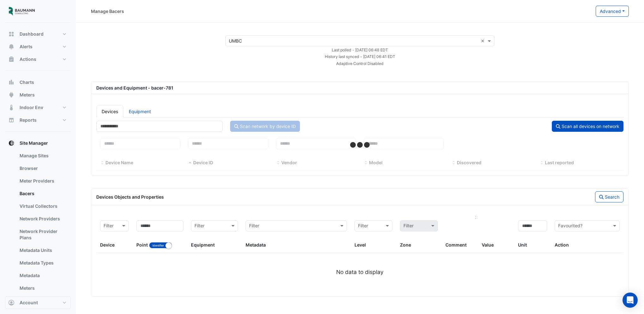 Image resolution: width=644 pixels, height=314 pixels. Describe the element at coordinates (12, 47) in the screenshot. I see `app-icon: Alerts` at that location.